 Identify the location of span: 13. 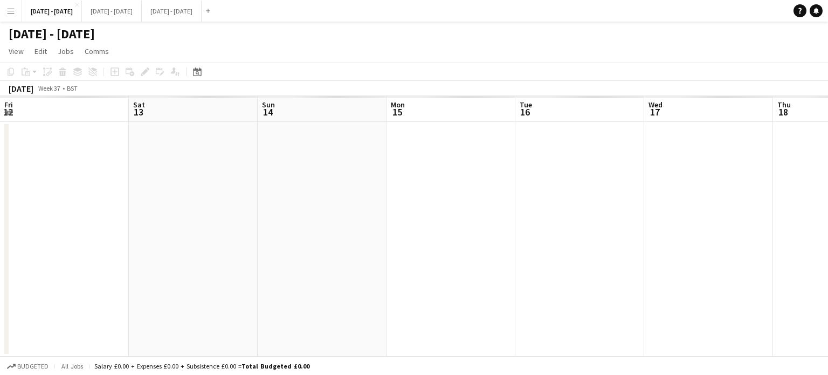
(138, 112).